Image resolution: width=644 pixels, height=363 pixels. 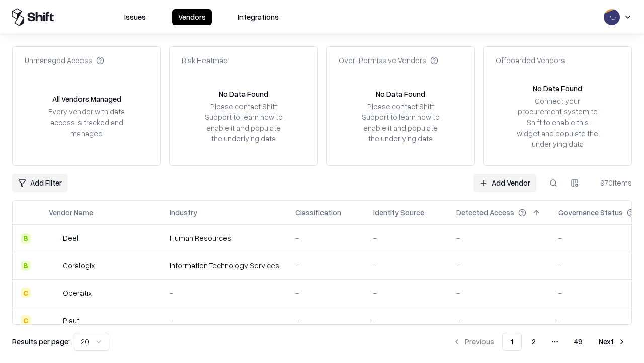 What do you see at coordinates (65, 60) in the screenshot?
I see `div: Unmanaged Access` at bounding box center [65, 60].